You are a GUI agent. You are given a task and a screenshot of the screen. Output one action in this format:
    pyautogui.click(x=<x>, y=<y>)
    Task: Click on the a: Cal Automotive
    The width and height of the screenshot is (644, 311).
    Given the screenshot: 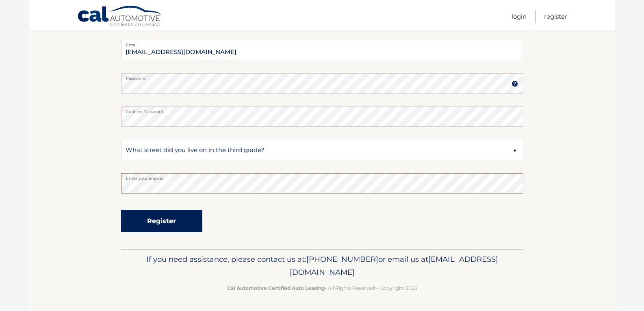 What is the action you would take?
    pyautogui.click(x=120, y=17)
    